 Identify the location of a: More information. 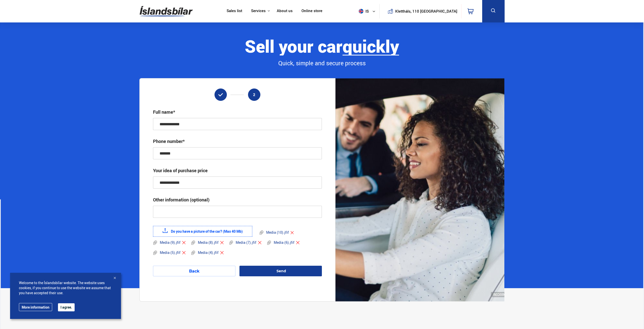
(36, 307).